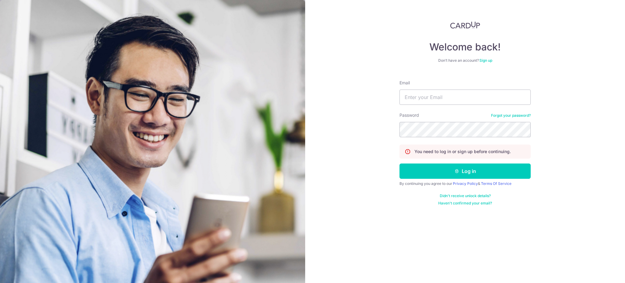 This screenshot has height=283, width=625. What do you see at coordinates (465, 25) in the screenshot?
I see `img: CardUp Logo` at bounding box center [465, 25].